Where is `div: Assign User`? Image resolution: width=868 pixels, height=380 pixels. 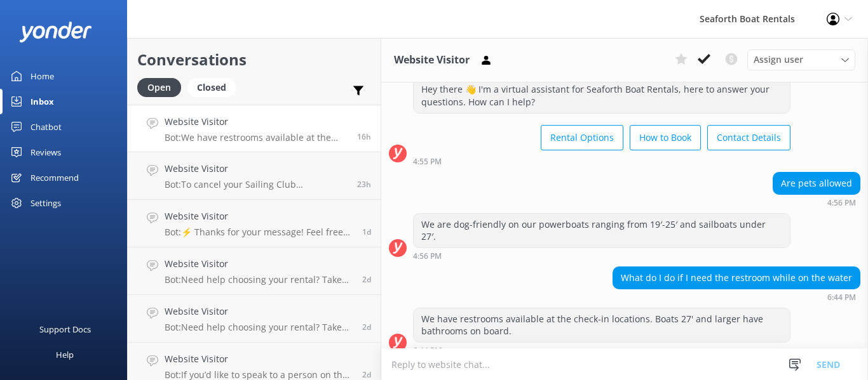 div: Assign User is located at coordinates (801, 60).